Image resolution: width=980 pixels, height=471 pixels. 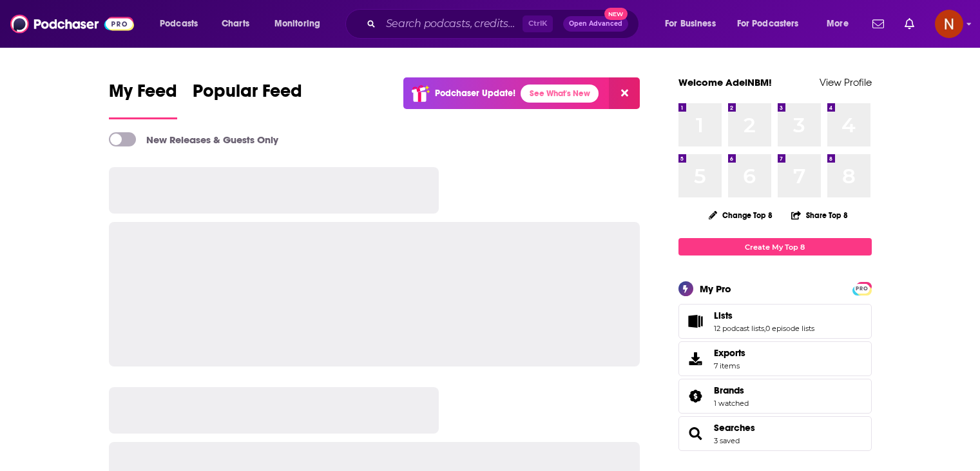 I want to click on a: PRO, so click(x=862, y=287).